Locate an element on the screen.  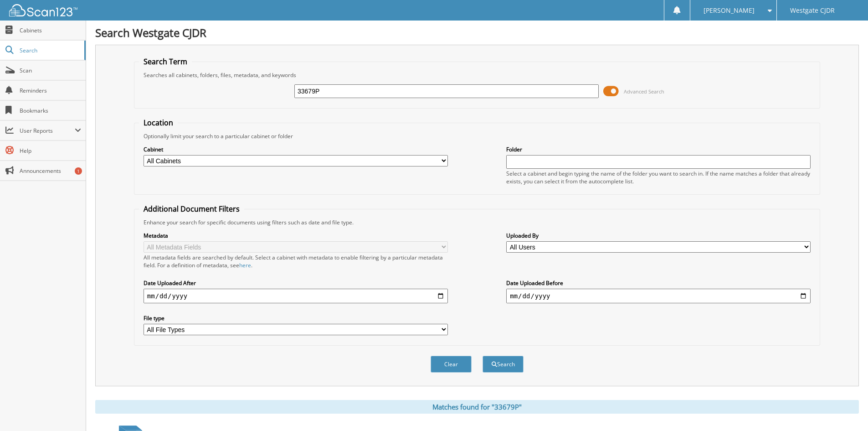
div: Searches all cabinets, folders, files, metadata, and keywords is located at coordinates (477, 75).